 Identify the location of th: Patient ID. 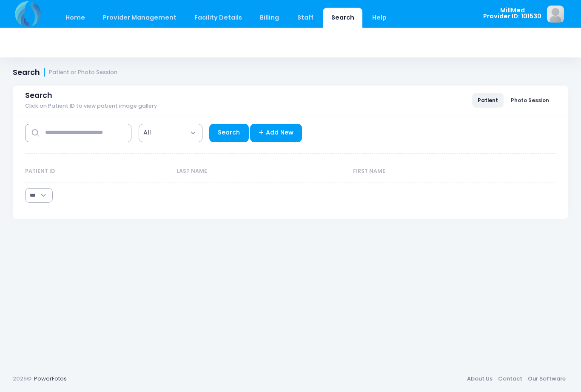
(99, 172).